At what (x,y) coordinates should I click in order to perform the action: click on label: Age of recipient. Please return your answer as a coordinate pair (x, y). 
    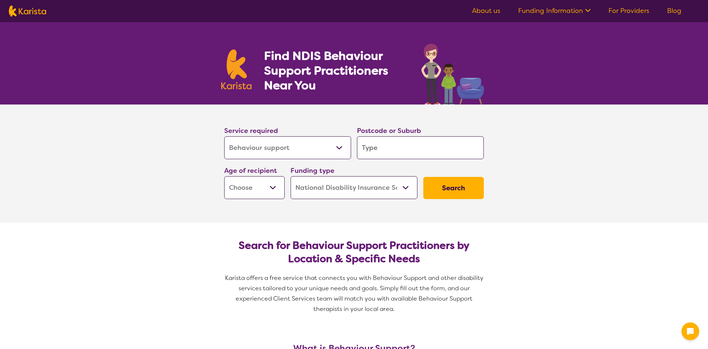
    Looking at the image, I should click on (250, 170).